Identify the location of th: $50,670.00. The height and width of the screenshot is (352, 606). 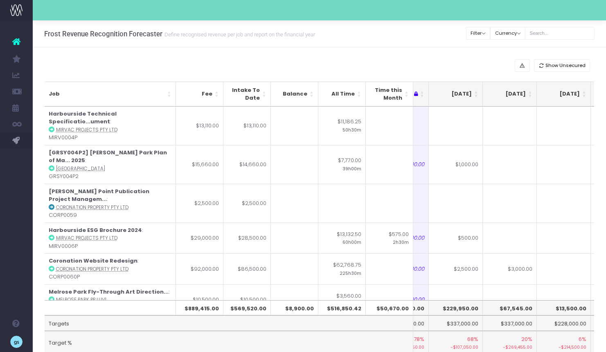
(389, 308).